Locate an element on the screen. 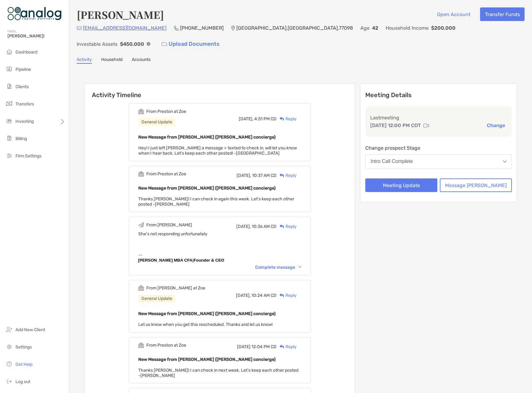 The image size is (532, 393). h6: Activity Timeline is located at coordinates (220, 91).